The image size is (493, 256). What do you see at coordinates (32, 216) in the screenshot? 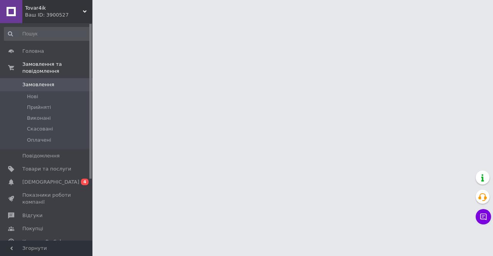
I see `span: Відгуки` at bounding box center [32, 216].